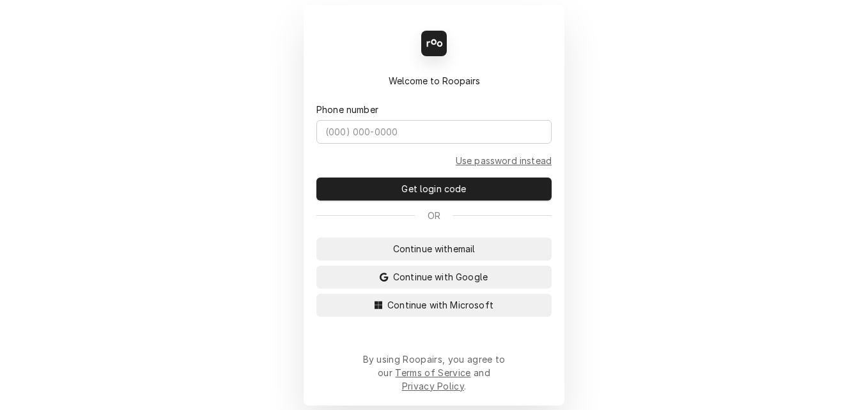 This screenshot has height=410, width=868. What do you see at coordinates (347, 109) in the screenshot?
I see `label: Phone number` at bounding box center [347, 109].